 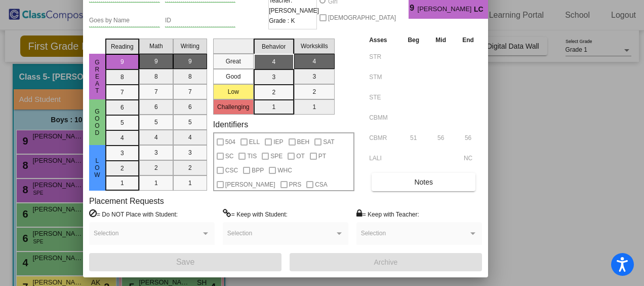 I want to click on span: 504, so click(x=230, y=142).